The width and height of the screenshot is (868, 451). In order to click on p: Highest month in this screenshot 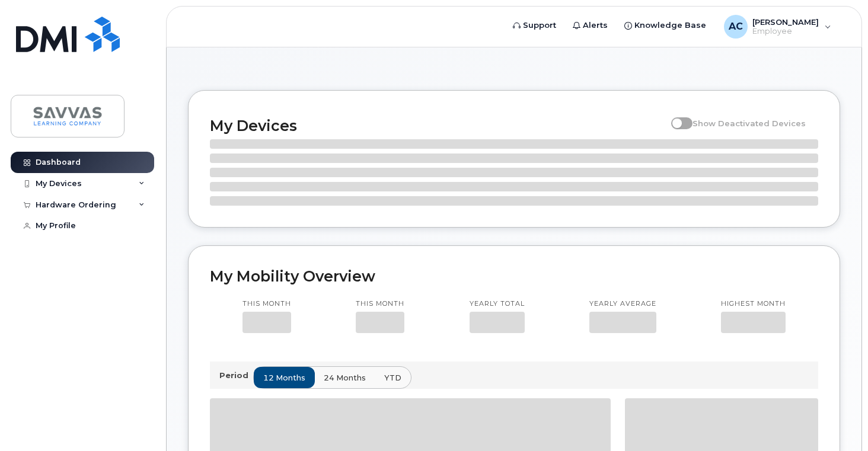, I will do `click(754, 305)`.